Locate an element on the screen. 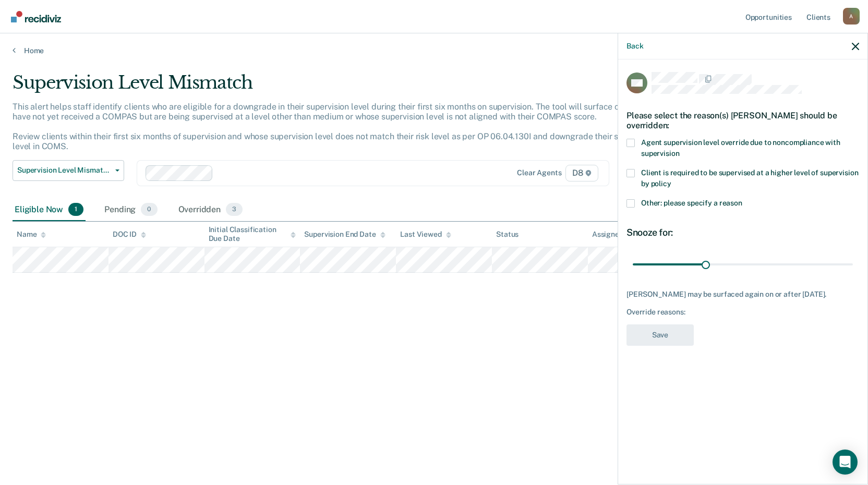 Image resolution: width=868 pixels, height=485 pixels. div: Clear agents is located at coordinates (539, 172).